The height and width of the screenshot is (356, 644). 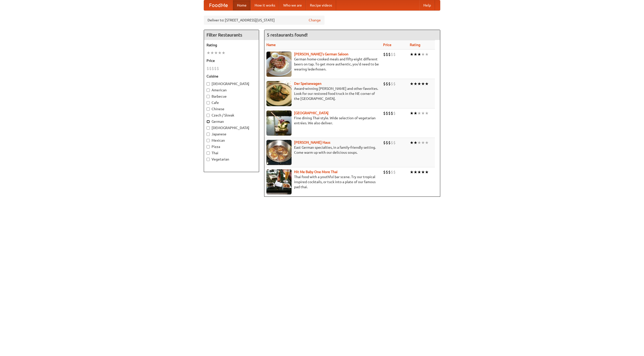 I want to click on label: Thai, so click(x=231, y=153).